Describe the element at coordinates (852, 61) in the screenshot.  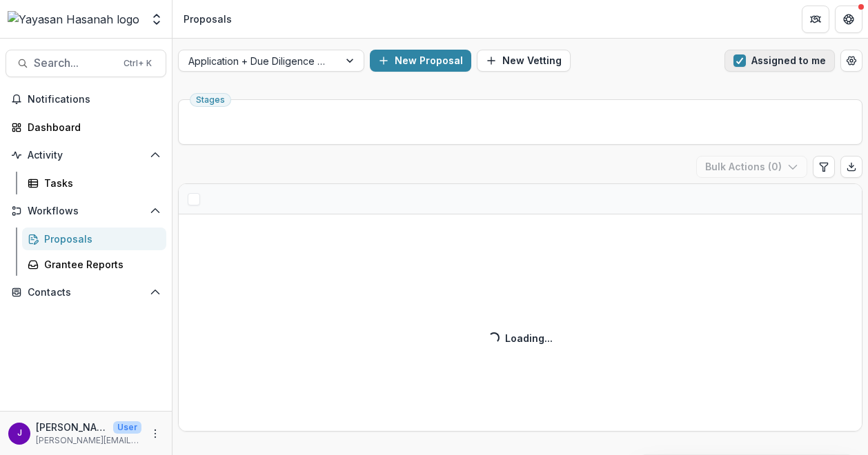
I see `button: Open table manager` at that location.